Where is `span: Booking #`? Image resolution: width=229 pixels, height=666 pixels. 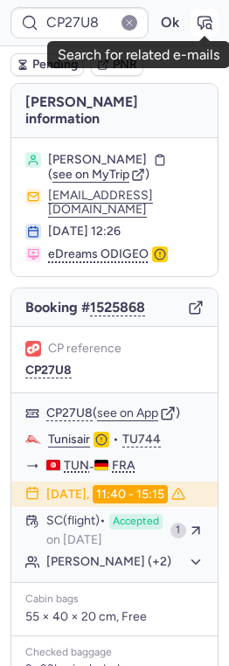 span: Booking # is located at coordinates (85, 308).